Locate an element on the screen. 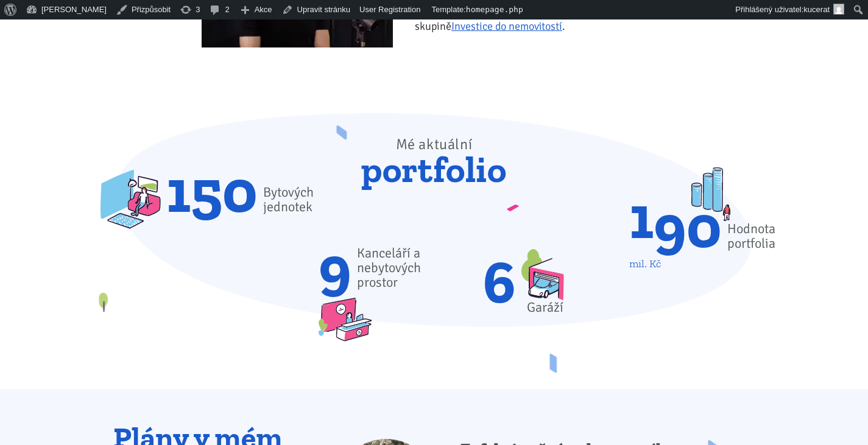  span: Kanceláří a nebytových prostor is located at coordinates (389, 268).